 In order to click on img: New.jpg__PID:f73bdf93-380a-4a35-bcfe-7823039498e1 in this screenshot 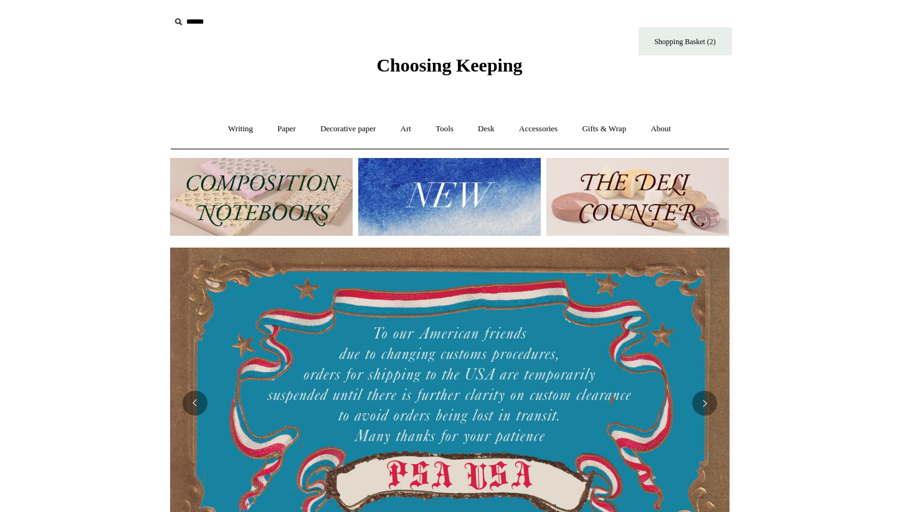, I will do `click(449, 197)`.